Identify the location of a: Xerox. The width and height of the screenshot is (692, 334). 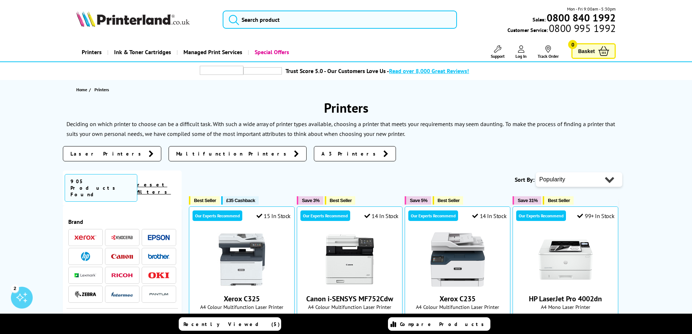
(85, 237).